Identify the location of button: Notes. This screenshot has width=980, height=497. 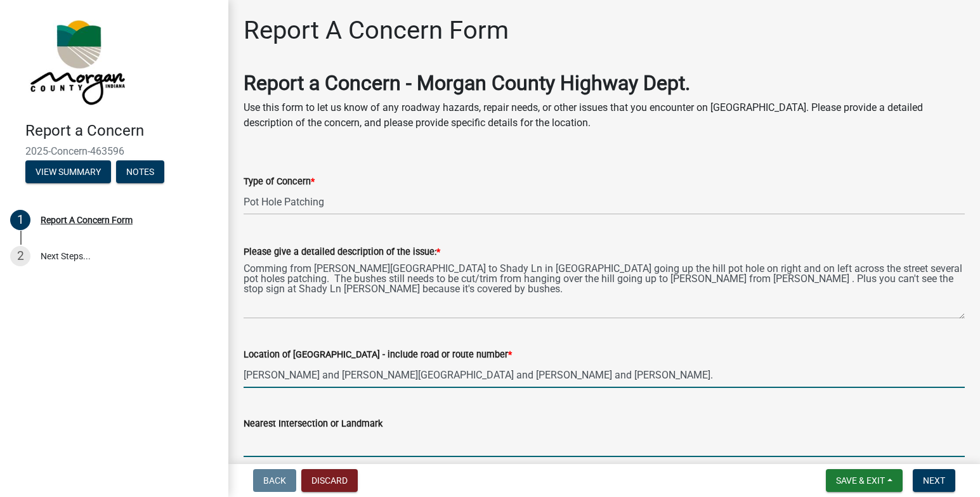
(140, 172).